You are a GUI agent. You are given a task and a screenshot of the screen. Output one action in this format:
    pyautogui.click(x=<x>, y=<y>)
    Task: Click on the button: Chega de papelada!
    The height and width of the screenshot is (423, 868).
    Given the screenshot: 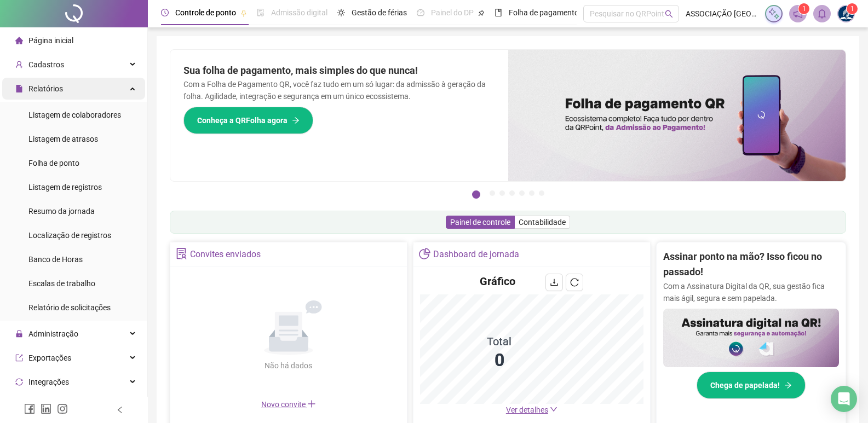 What is the action you would take?
    pyautogui.click(x=751, y=385)
    